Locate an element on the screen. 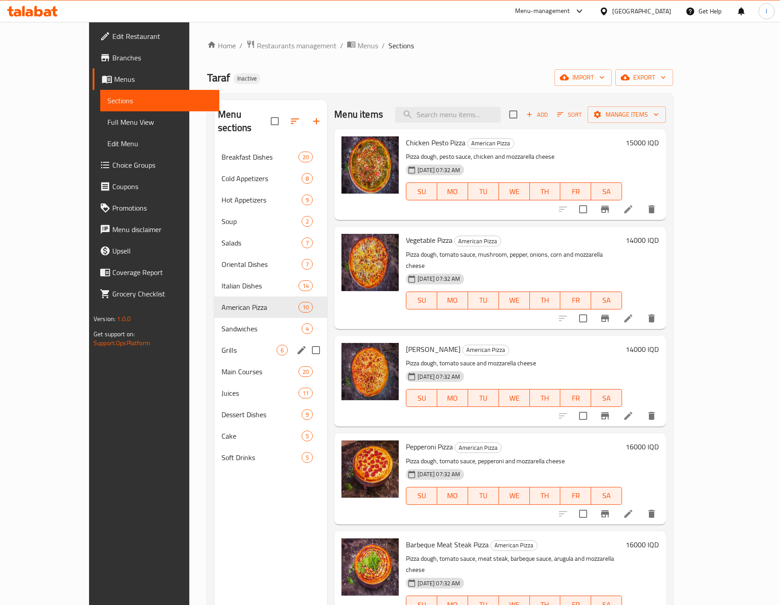 This screenshot has height=605, width=780. span: American Pizza is located at coordinates (478, 448).